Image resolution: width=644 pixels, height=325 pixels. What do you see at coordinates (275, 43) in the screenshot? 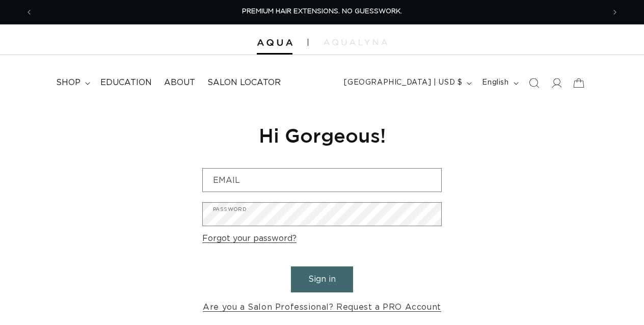
I see `img: Aqua Hair Extensions` at bounding box center [275, 43].